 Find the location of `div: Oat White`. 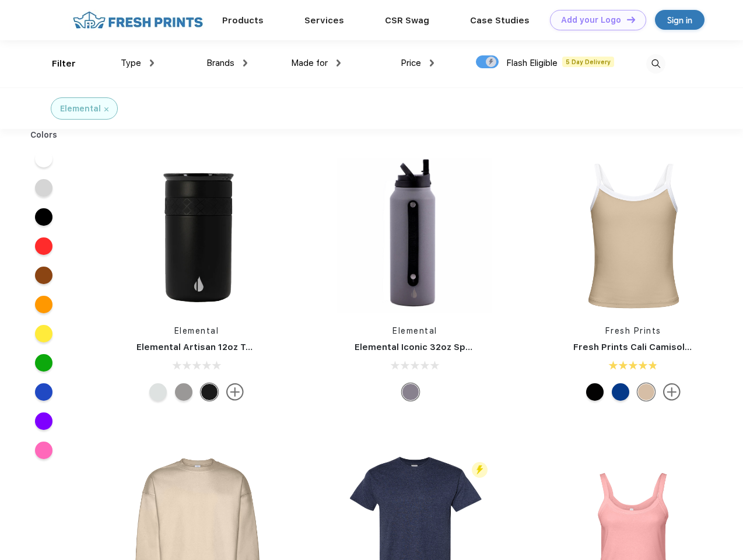

div: Oat White is located at coordinates (647, 392).